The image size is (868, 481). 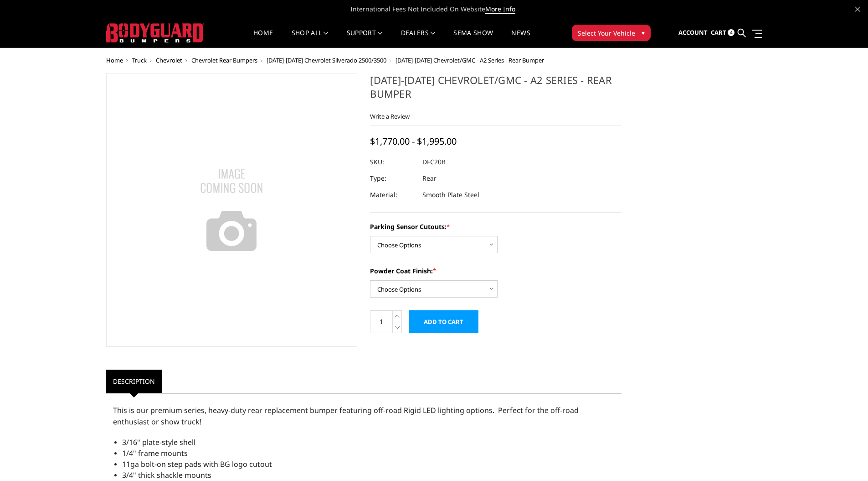 I want to click on a: Truck, so click(x=139, y=61).